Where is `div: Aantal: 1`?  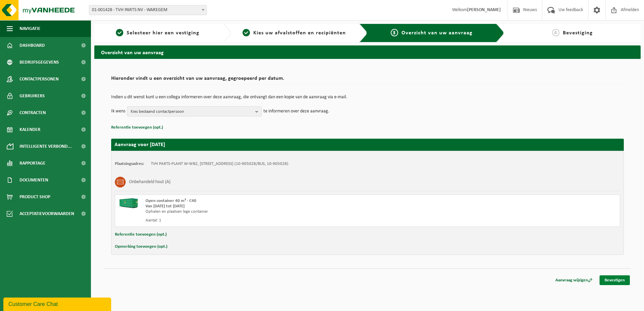
div: Aantal: 1 is located at coordinates (270, 220).